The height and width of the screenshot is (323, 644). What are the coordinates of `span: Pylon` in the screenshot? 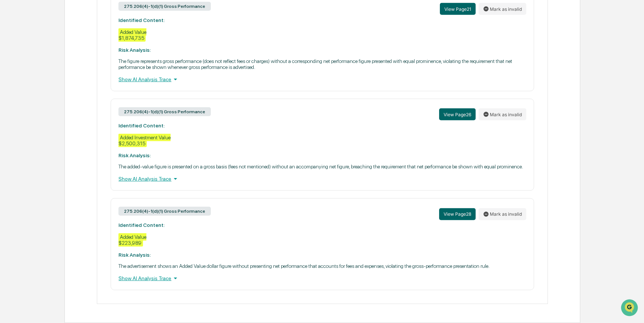 It's located at (82, 129).